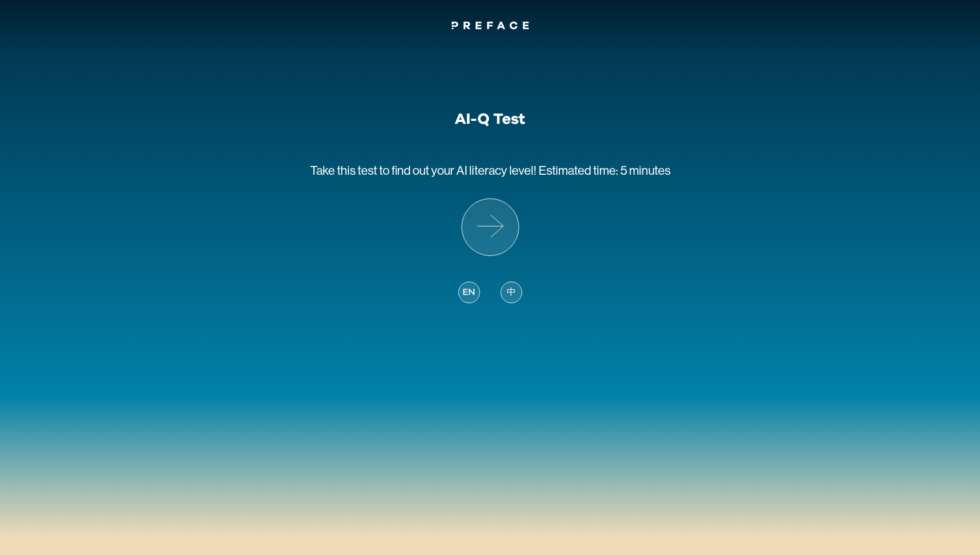 Image resolution: width=980 pixels, height=555 pixels. What do you see at coordinates (349, 170) in the screenshot?
I see `span: Take this test to` at bounding box center [349, 170].